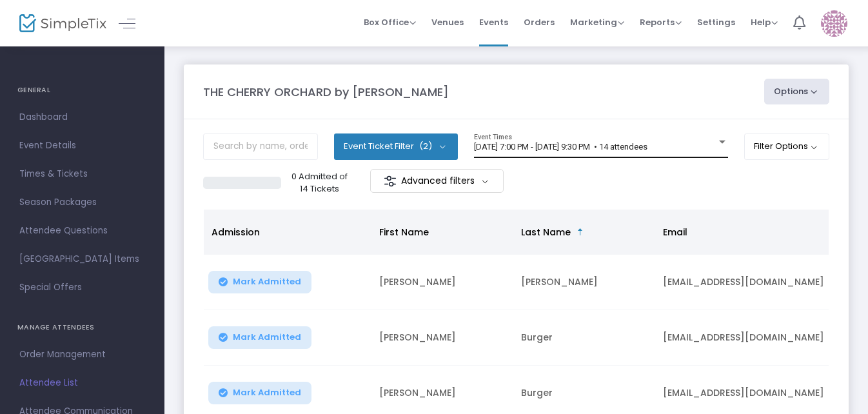  What do you see at coordinates (764, 22) in the screenshot?
I see `span: Help` at bounding box center [764, 22].